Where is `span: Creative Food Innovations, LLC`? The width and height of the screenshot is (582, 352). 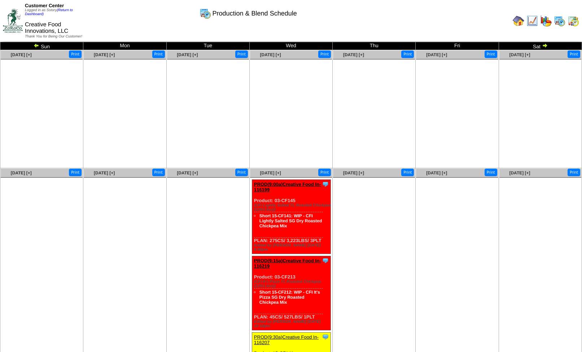 span: Creative Food Innovations, LLC is located at coordinates (47, 28).